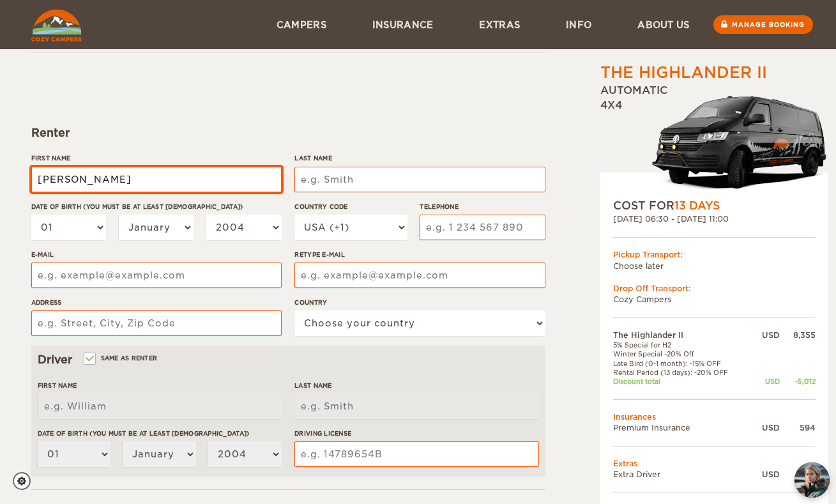 The width and height of the screenshot is (836, 504). Describe the element at coordinates (288, 359) in the screenshot. I see `div: Driver` at that location.